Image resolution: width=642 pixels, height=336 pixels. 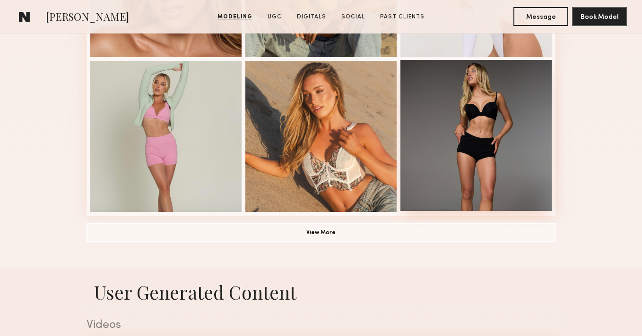 I want to click on button: Book Model, so click(x=599, y=17).